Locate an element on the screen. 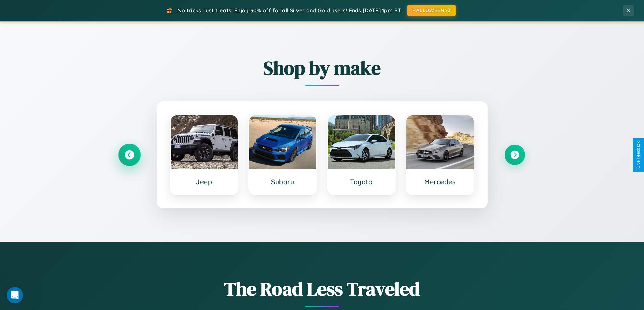  h3: Toyota is located at coordinates (361, 182).